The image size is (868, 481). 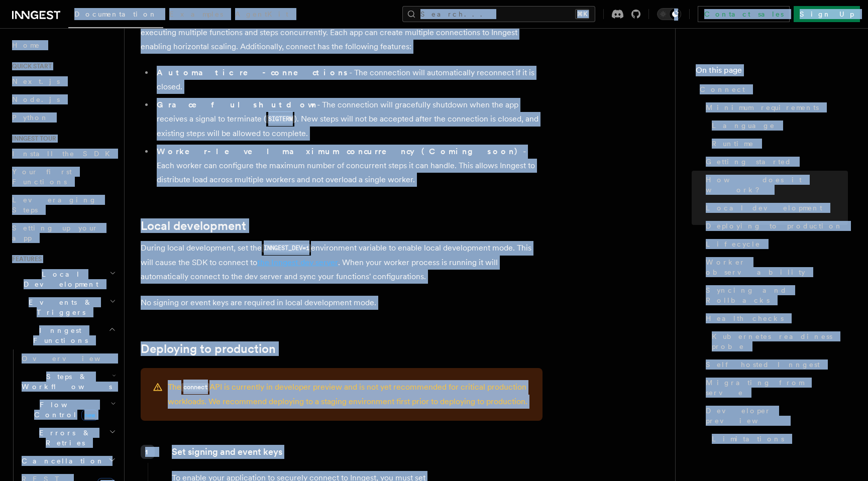 I want to click on li: - The connection will automatically reconnect if it is closed., so click(x=348, y=80).